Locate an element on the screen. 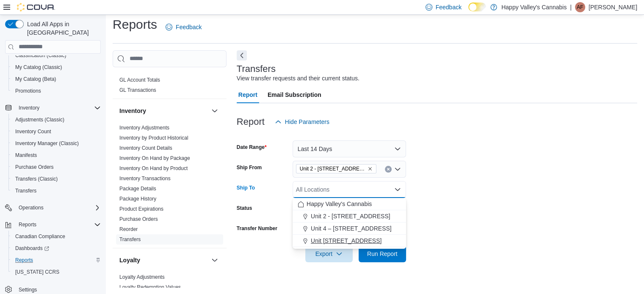  a: My Catalog (Classic) is located at coordinates (38, 67).